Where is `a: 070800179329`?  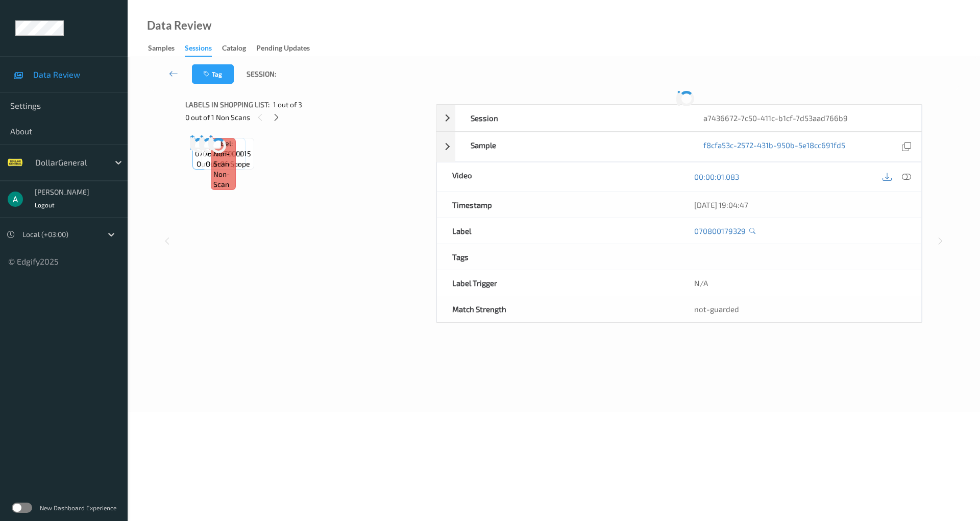 a: 070800179329 is located at coordinates (720, 231).